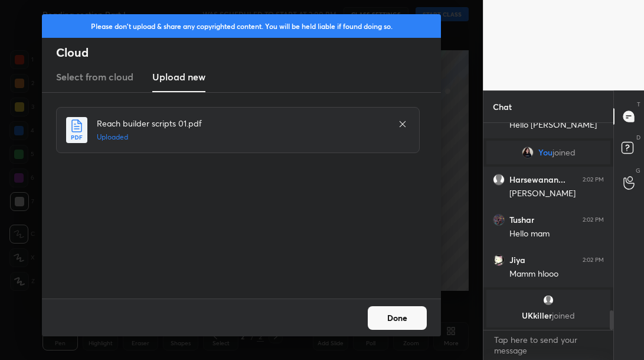 The width and height of the screenshot is (644, 360). Describe the element at coordinates (248, 52) in the screenshot. I see `h2: Cloud` at that location.